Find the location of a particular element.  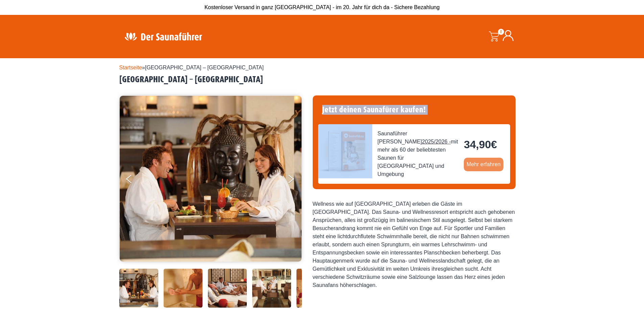

bdi: 34,90 is located at coordinates (480, 145).